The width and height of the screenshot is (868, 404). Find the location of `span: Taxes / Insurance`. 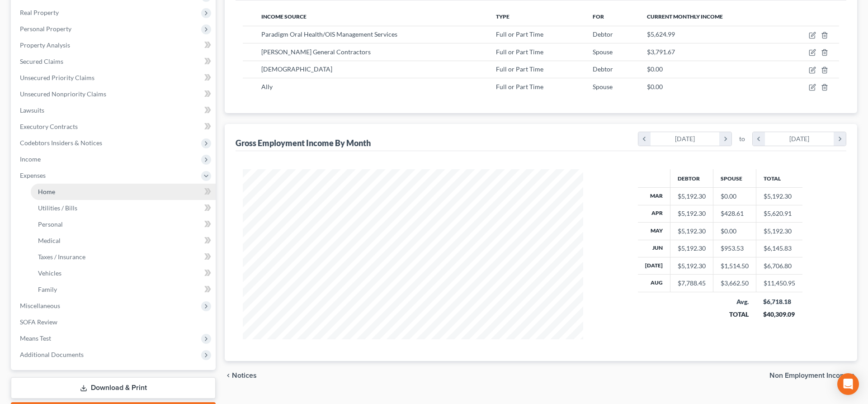

span: Taxes / Insurance is located at coordinates (62, 256).